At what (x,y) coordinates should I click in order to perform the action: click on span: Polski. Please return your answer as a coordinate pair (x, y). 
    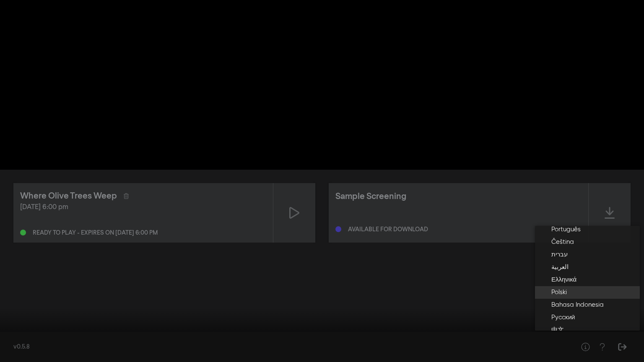
    Looking at the image, I should click on (559, 293).